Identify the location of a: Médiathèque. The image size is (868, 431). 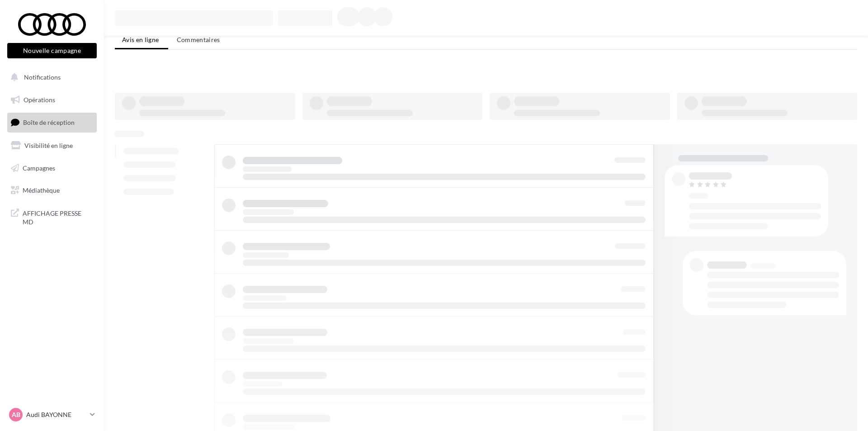
(52, 190).